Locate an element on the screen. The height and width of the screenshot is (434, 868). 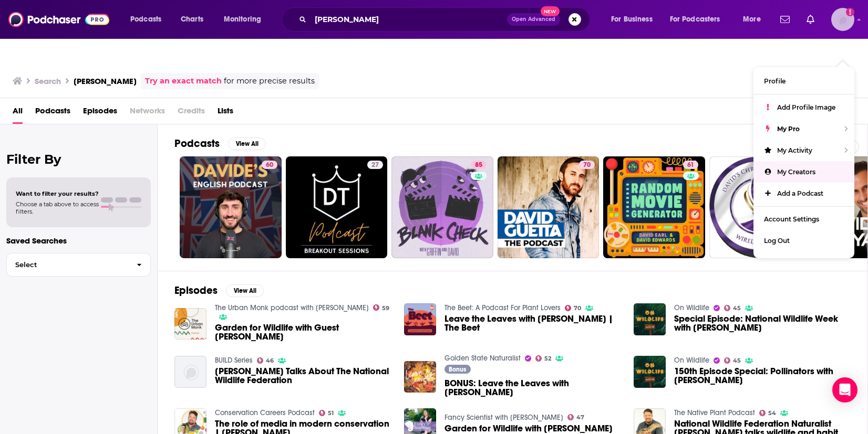
span: 60 is located at coordinates (269, 165).